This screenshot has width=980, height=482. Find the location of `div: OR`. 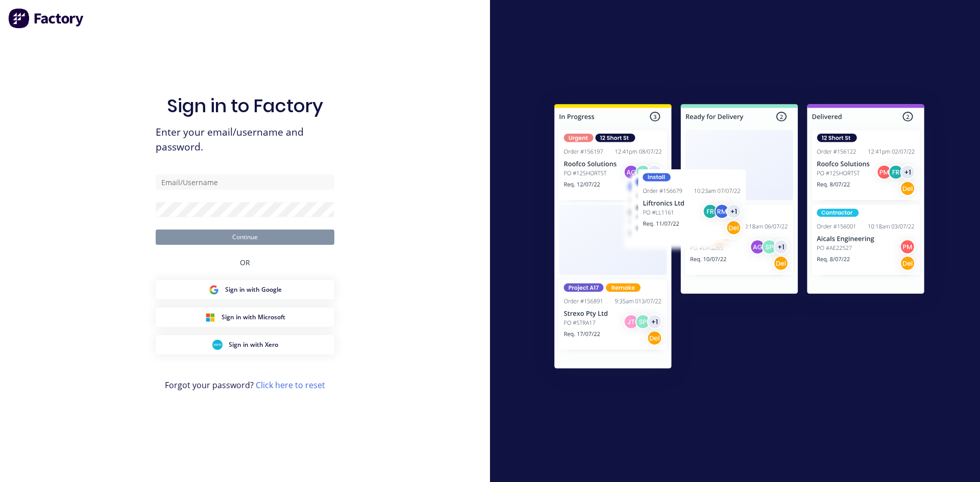

div: OR is located at coordinates (245, 262).